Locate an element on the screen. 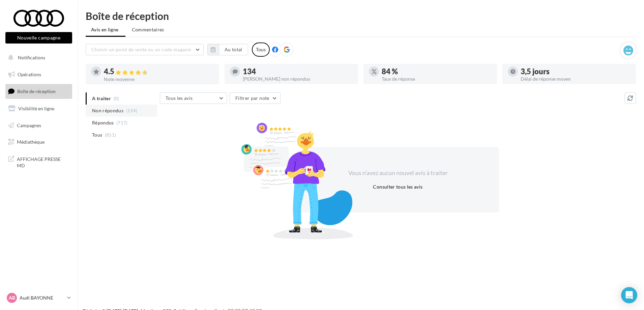 The width and height of the screenshot is (644, 310). a: Campagnes is located at coordinates (39, 126).